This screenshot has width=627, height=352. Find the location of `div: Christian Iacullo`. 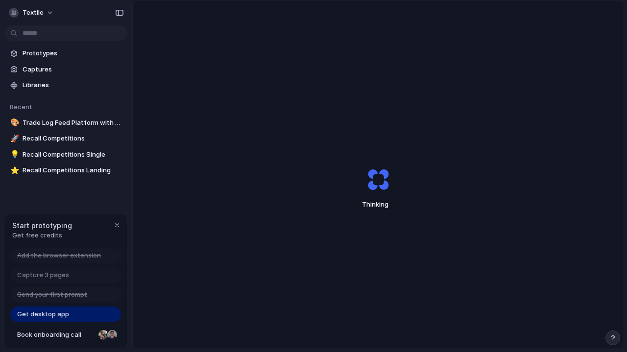

div: Christian Iacullo is located at coordinates (112, 335).